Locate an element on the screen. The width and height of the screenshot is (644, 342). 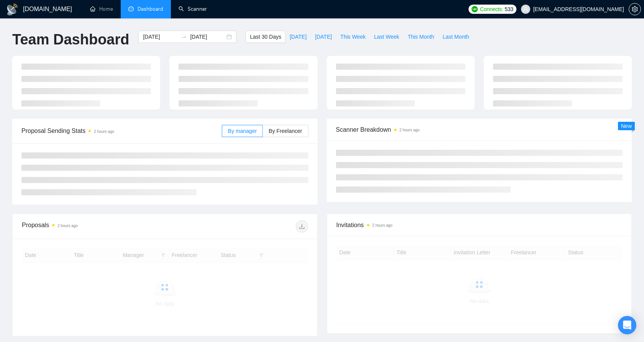
span: Invitations is located at coordinates (479, 225).